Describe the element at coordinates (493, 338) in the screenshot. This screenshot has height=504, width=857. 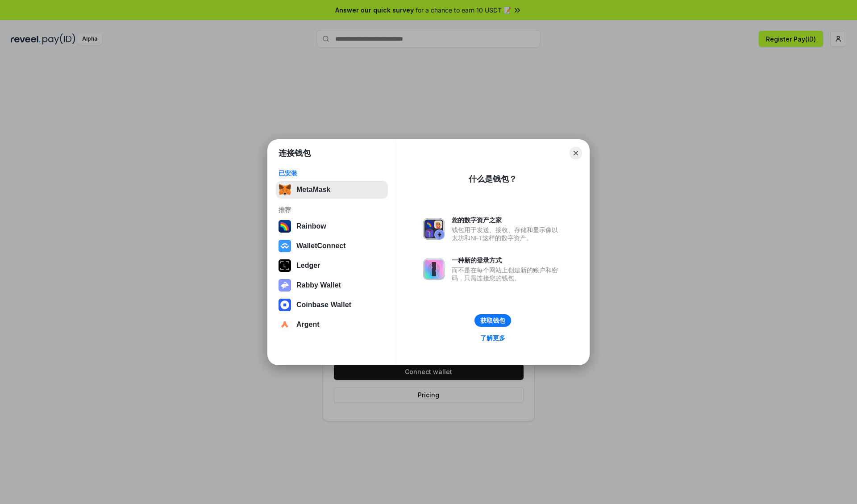
I see `a: 了解更多` at that location.